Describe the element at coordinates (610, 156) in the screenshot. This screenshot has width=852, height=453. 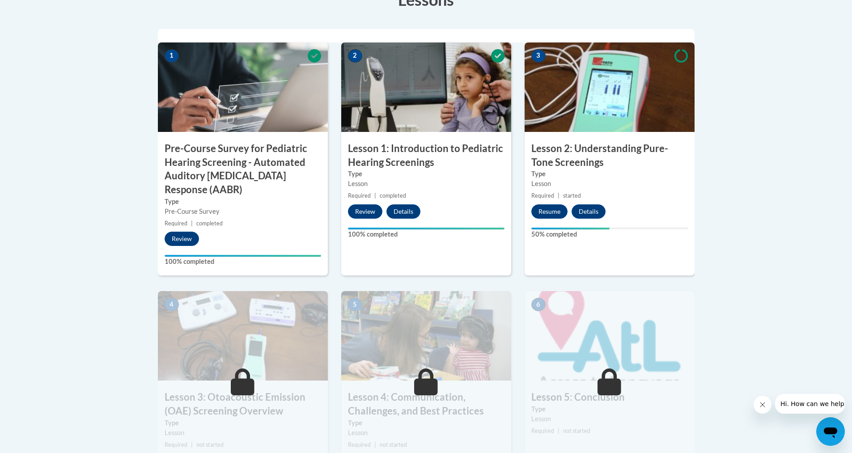
I see `h3: Lesson 2: Understanding Pure-Tone Screenings` at that location.